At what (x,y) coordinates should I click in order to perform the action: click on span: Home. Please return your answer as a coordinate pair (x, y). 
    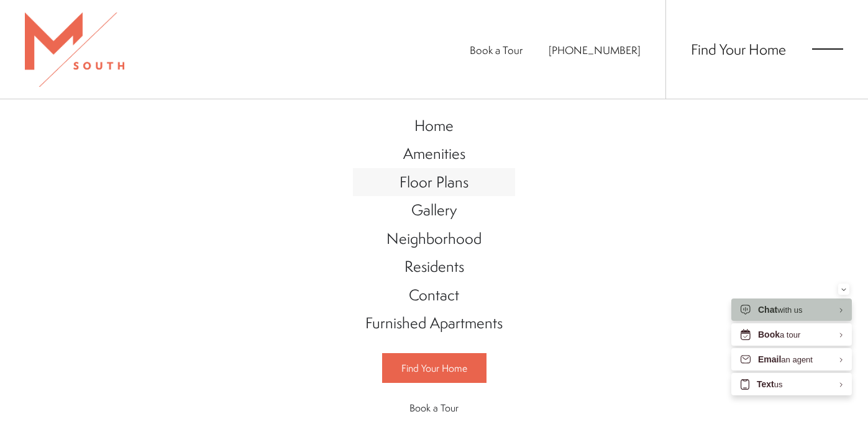
    Looking at the image, I should click on (433, 125).